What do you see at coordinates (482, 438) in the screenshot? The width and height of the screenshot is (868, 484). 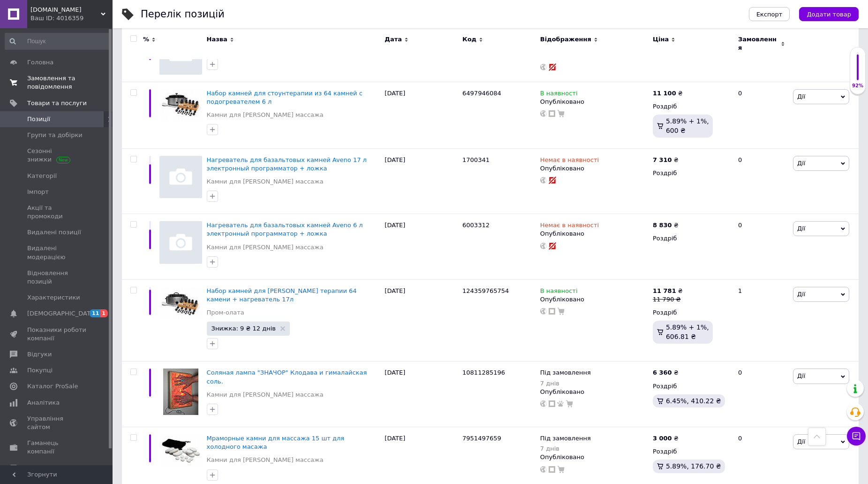 I see `span: 7951497659` at bounding box center [482, 438].